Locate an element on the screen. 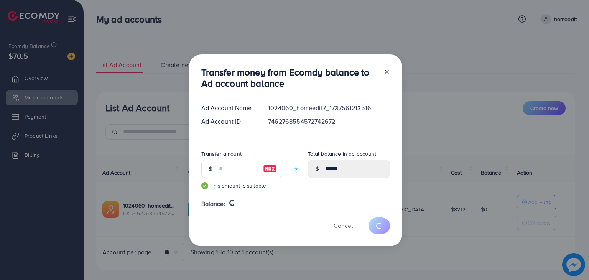 The image size is (589, 280). div: 1024060_homeedit7_1737561213516 is located at coordinates (328, 108).